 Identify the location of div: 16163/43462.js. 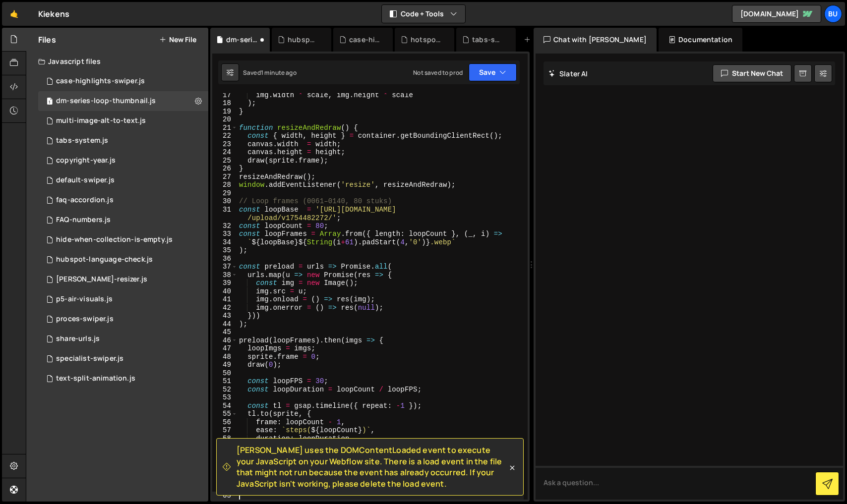
(123, 220).